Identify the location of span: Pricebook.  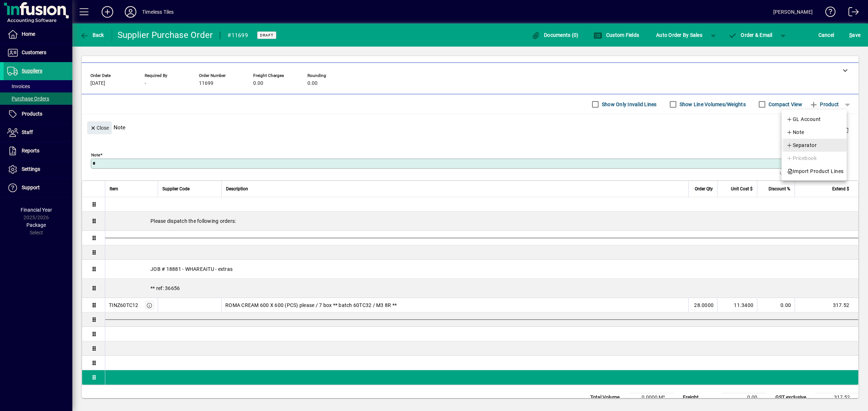
(801, 158).